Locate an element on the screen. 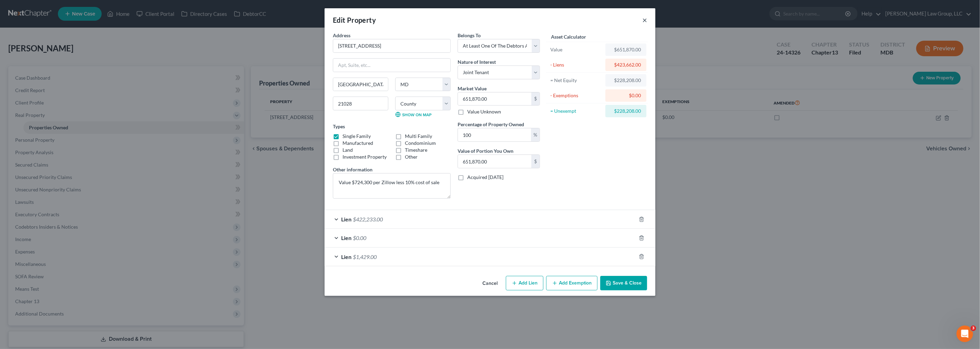 This screenshot has width=980, height=349. label: Land is located at coordinates (348, 150).